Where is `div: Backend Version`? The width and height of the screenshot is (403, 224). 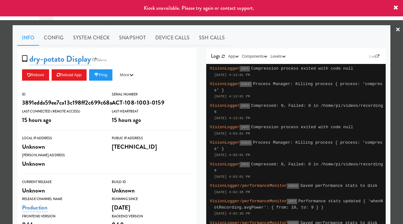 div: Backend Version is located at coordinates (152, 216).